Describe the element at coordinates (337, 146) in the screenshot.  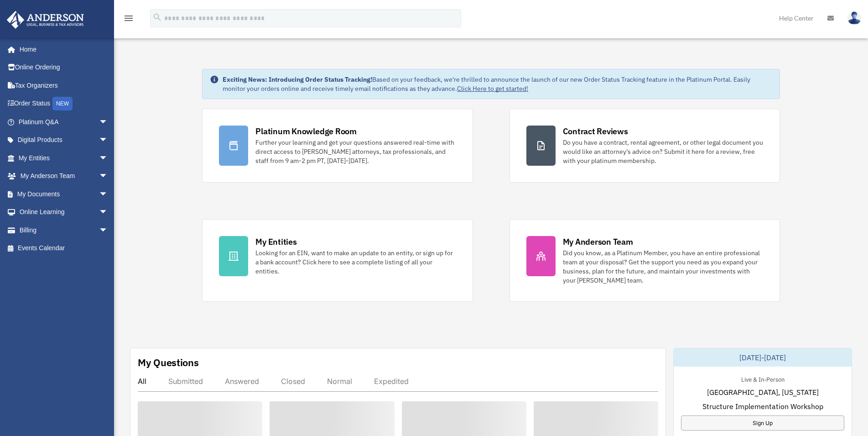
I see `a: Platinum Knowledge Room Further your learning and get your questions answered real-time with dire...` at that location.